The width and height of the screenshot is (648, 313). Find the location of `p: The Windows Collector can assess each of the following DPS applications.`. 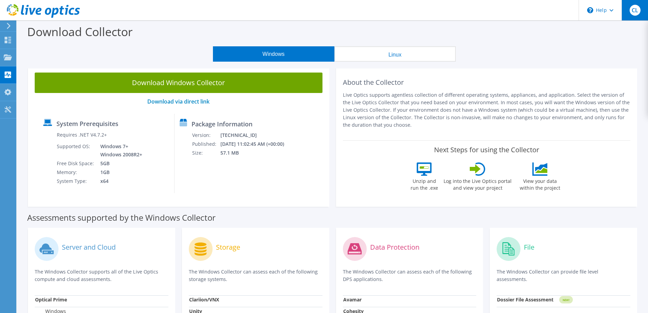

p: The Windows Collector can assess each of the following DPS applications. is located at coordinates (410, 275).